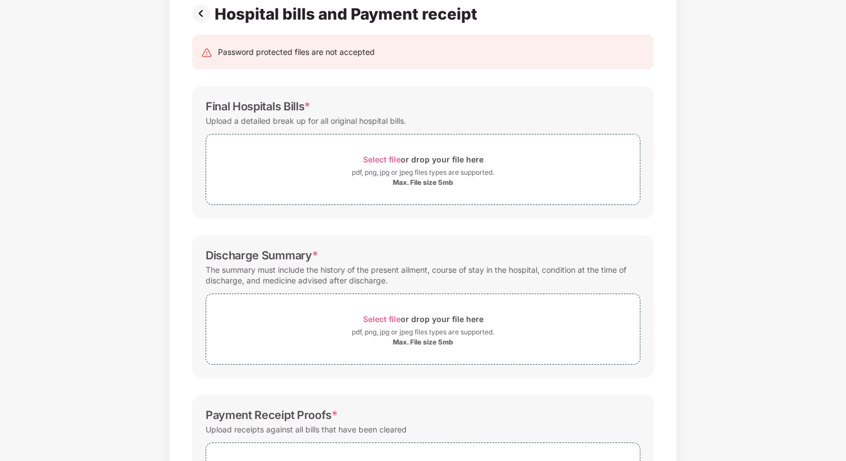 The height and width of the screenshot is (461, 846). What do you see at coordinates (203, 13) in the screenshot?
I see `img: svg+xml;base64,PHN2ZyBpZD0iUHJldi0zMngzMiIgeG1sbnM9Imh0dHA6Ly93d3cudzMub3JnLzIwMDAvc3ZnIiB3aWR0aD...` at bounding box center [203, 13].